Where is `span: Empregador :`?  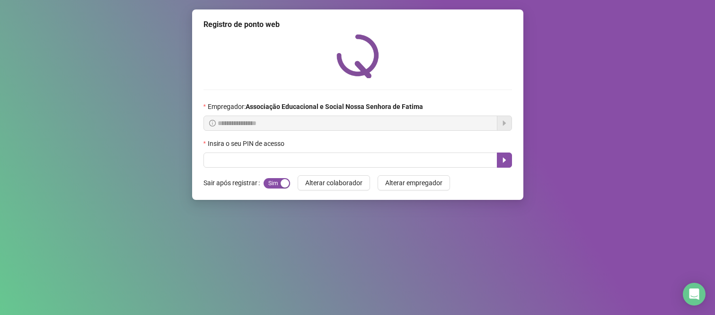
span: Empregador : is located at coordinates (315, 106).